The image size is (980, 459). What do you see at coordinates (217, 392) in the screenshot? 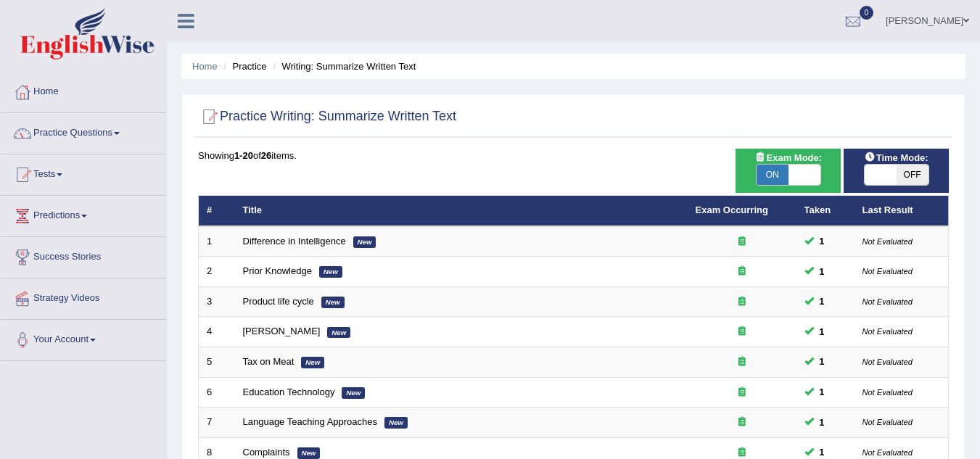
I see `td: 6` at bounding box center [217, 392].